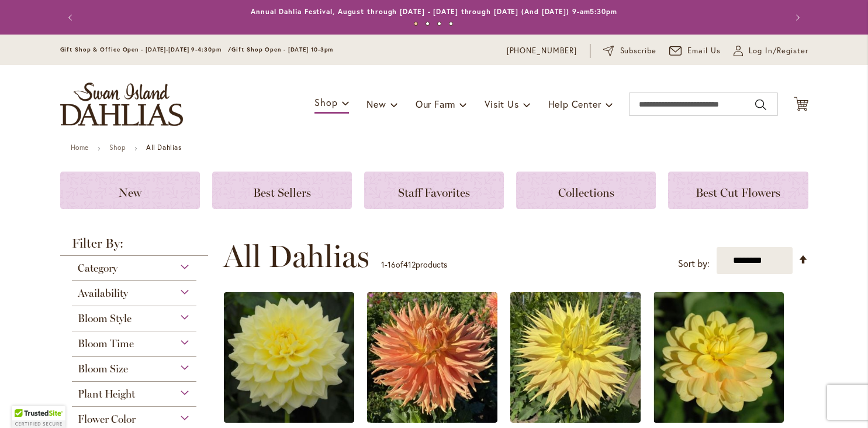 The image size is (868, 428). What do you see at coordinates (297, 257) in the screenshot?
I see `span: All Dahlias` at bounding box center [297, 257].